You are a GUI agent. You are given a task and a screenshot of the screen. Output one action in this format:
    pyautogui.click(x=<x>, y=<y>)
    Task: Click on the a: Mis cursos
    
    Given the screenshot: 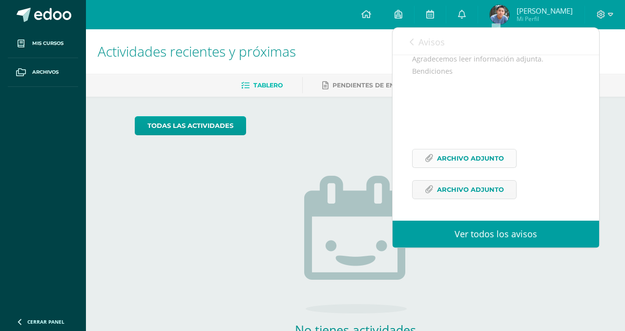 What is the action you would take?
    pyautogui.click(x=43, y=43)
    